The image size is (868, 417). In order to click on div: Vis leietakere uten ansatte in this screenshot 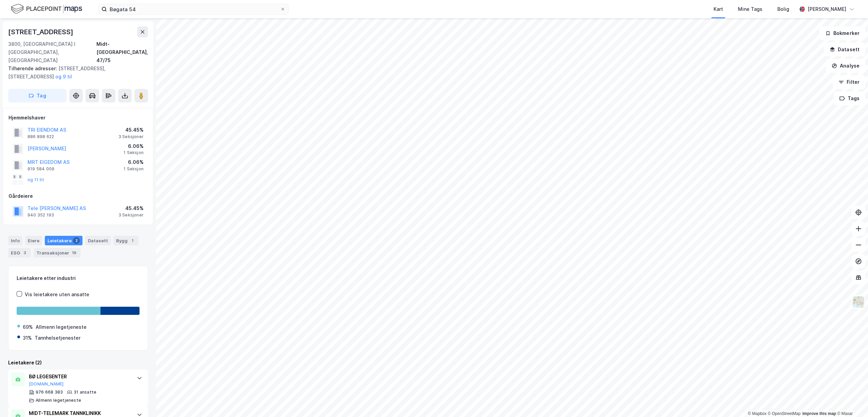, I will do `click(57, 295)`.